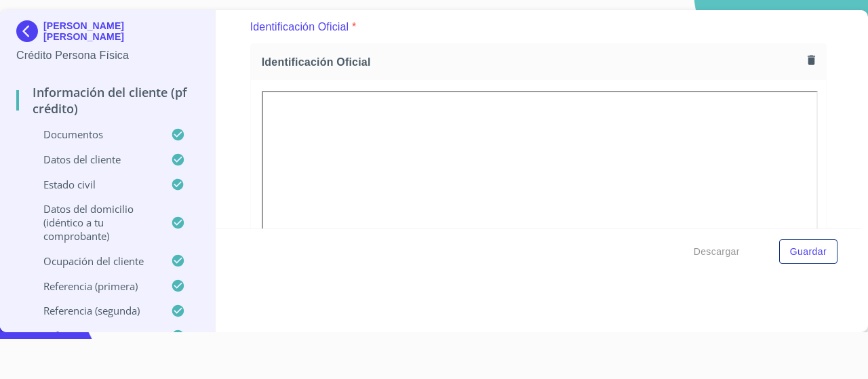 The height and width of the screenshot is (379, 868). Describe the element at coordinates (94, 261) in the screenshot. I see `p: Ocupación del Cliente` at that location.